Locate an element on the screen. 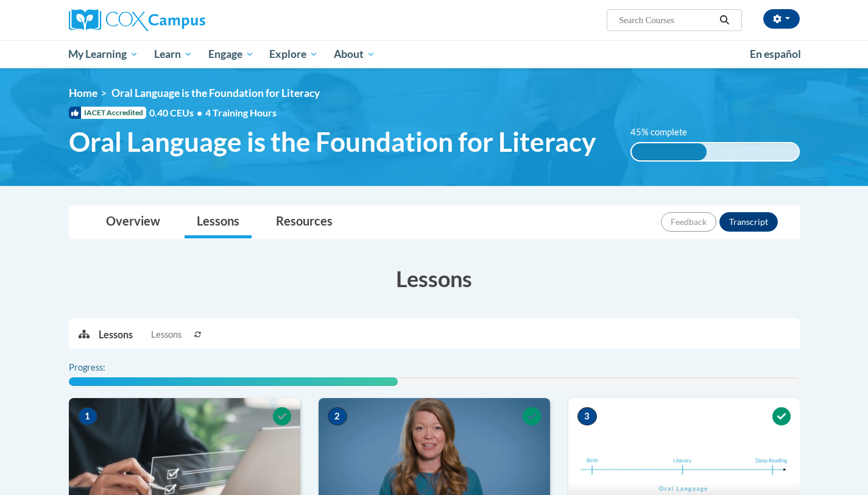 The width and height of the screenshot is (868, 495). button: Feedback is located at coordinates (688, 222).